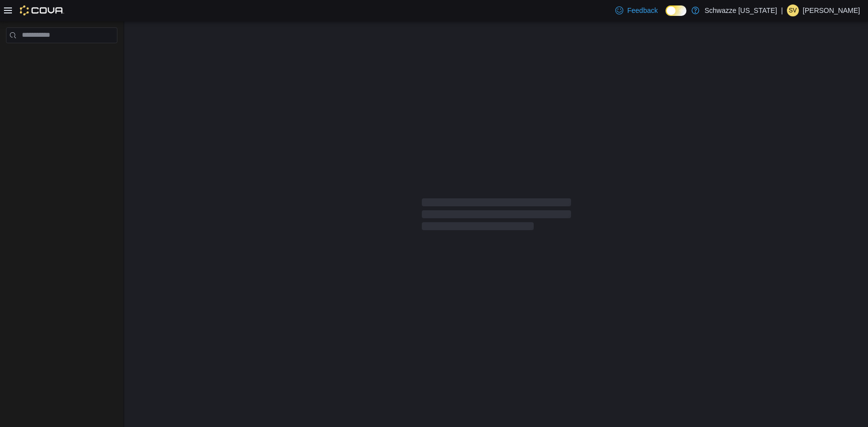  What do you see at coordinates (666, 16) in the screenshot?
I see `span: Dark Mode` at bounding box center [666, 16].